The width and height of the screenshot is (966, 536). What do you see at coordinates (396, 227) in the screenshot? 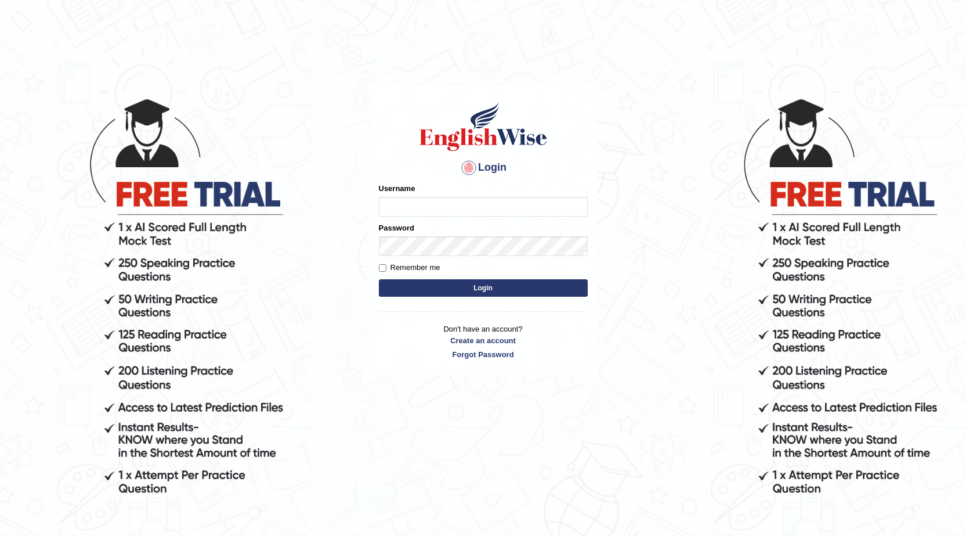
I see `label: Password` at bounding box center [396, 227].